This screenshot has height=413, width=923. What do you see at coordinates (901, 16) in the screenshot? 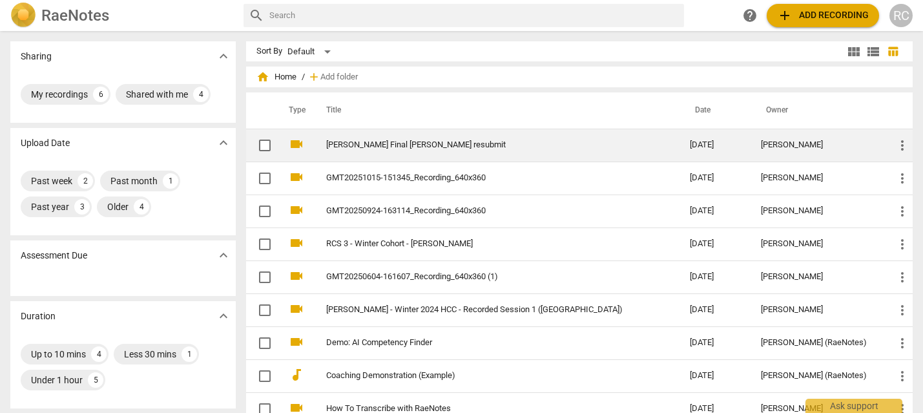
I see `div: RC` at bounding box center [901, 16].